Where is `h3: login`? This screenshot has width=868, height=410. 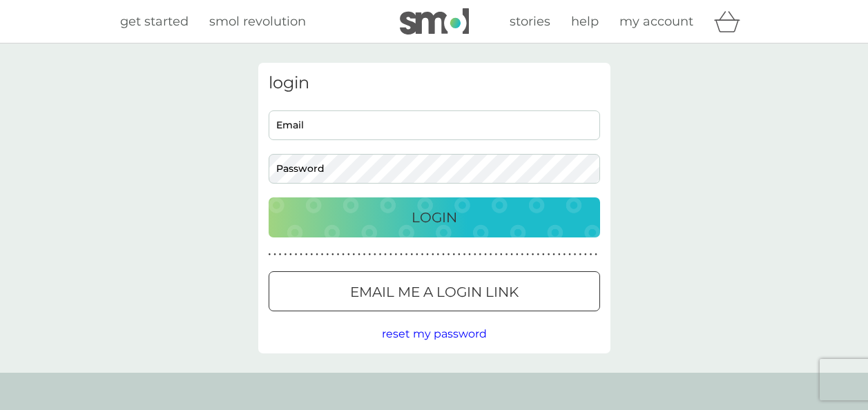
h3: login is located at coordinates (435, 83).